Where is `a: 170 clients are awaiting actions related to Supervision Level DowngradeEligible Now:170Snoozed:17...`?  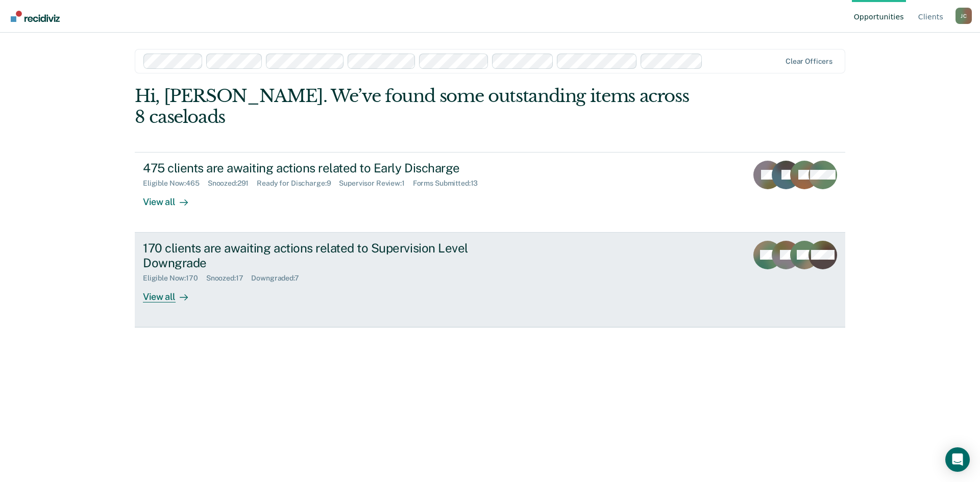
a: 170 clients are awaiting actions related to Supervision Level DowngradeEligible Now:170Snoozed:17... is located at coordinates (490, 280).